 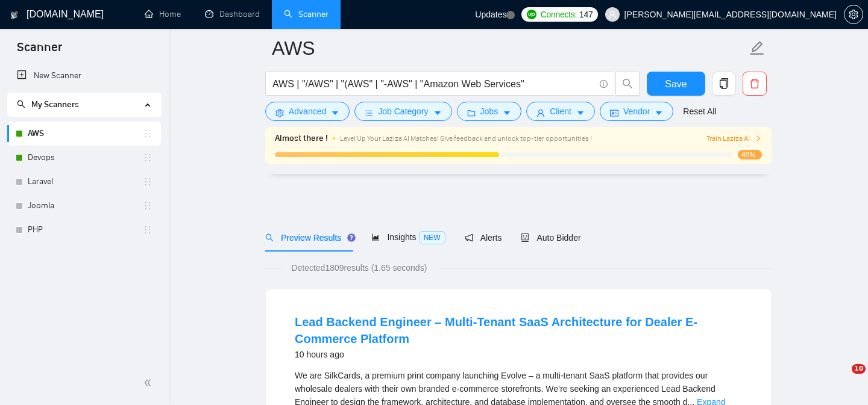 I want to click on span: folder, so click(x=471, y=113).